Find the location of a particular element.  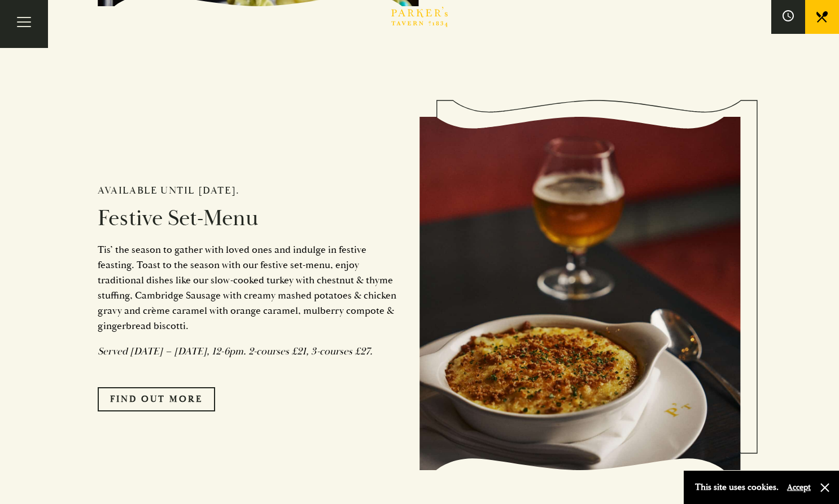

p: Tis’ the season to gather with loved ones and indulge in festive feasting. Toast to the season wi... is located at coordinates (250, 287).